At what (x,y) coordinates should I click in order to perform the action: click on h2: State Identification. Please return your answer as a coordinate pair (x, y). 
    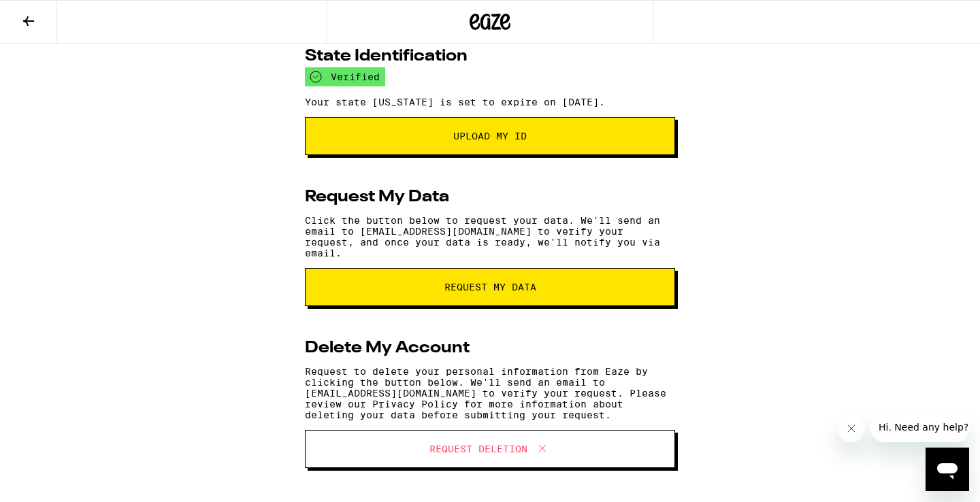
    Looking at the image, I should click on (386, 56).